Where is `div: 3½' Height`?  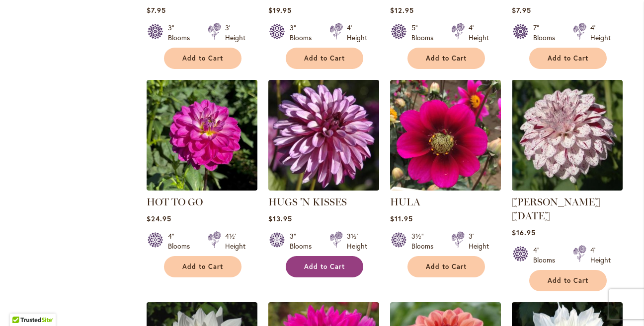 div: 3½' Height is located at coordinates (357, 242).